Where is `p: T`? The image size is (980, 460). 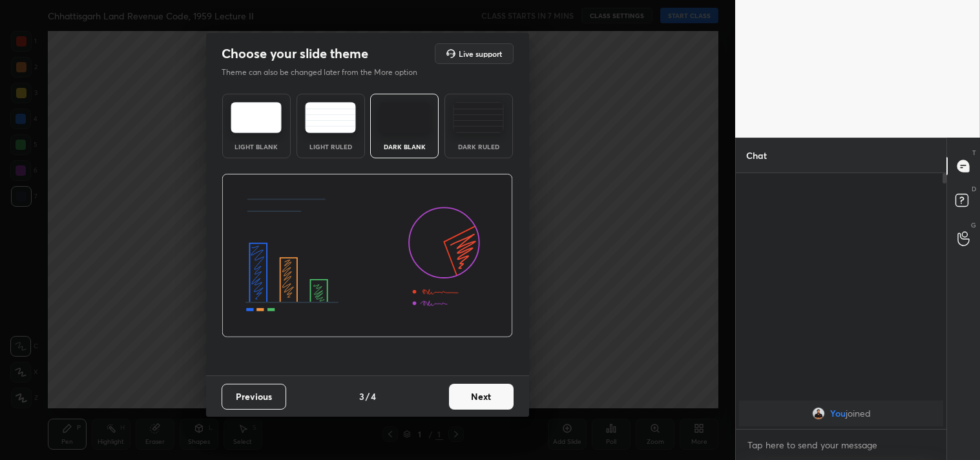
p: T is located at coordinates (974, 153).